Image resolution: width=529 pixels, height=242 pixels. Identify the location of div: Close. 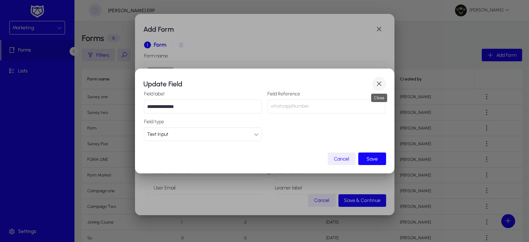
(379, 98).